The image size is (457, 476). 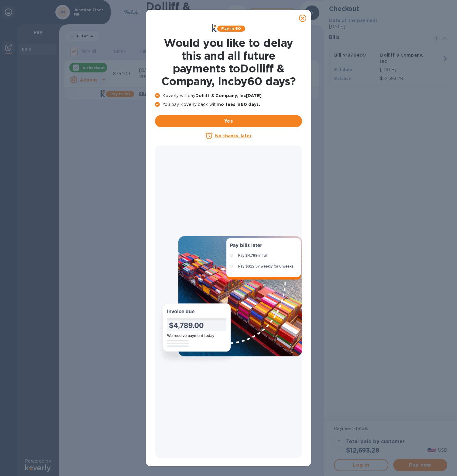 I want to click on u: No thanks, later, so click(x=233, y=135).